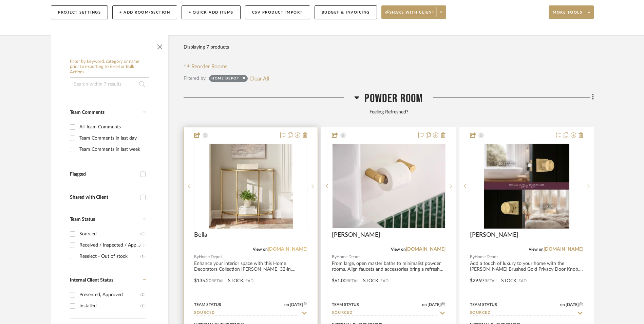 This screenshot has height=324, width=644. What do you see at coordinates (346, 12) in the screenshot?
I see `button: Budget & Invoicing` at bounding box center [346, 12].